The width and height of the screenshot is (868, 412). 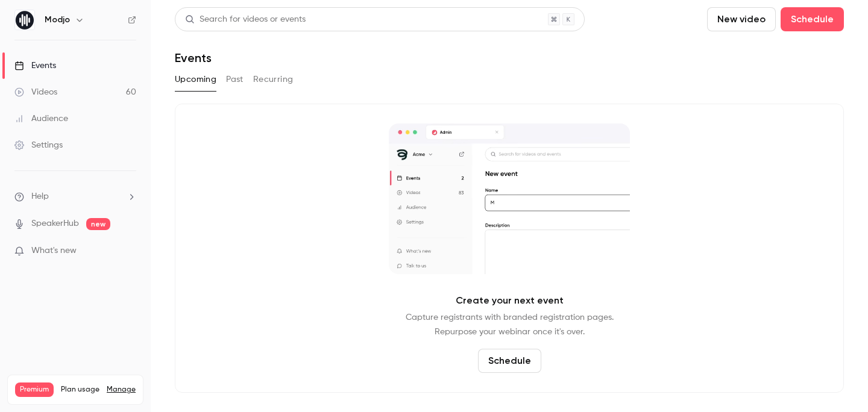 I want to click on h6: Modjo, so click(x=57, y=20).